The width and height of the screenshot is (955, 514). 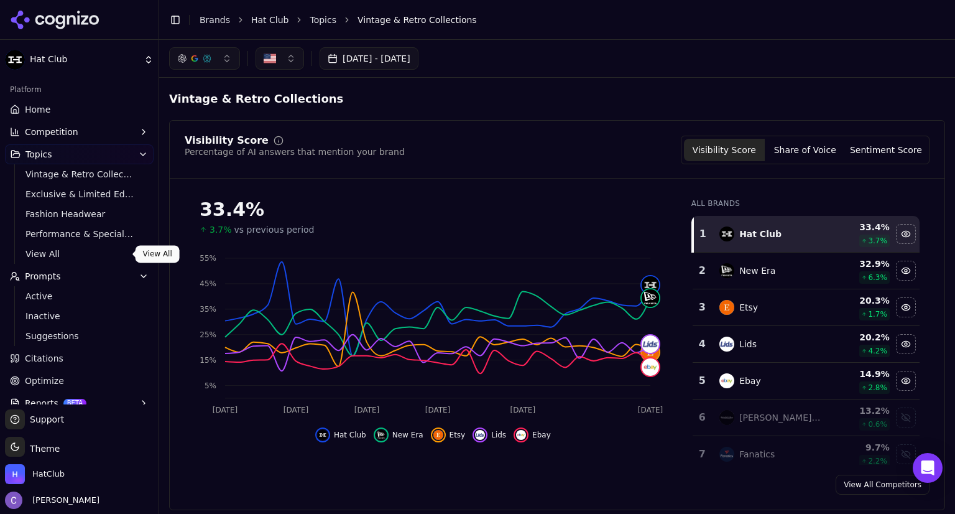 What do you see at coordinates (79, 132) in the screenshot?
I see `button: Competition` at bounding box center [79, 132].